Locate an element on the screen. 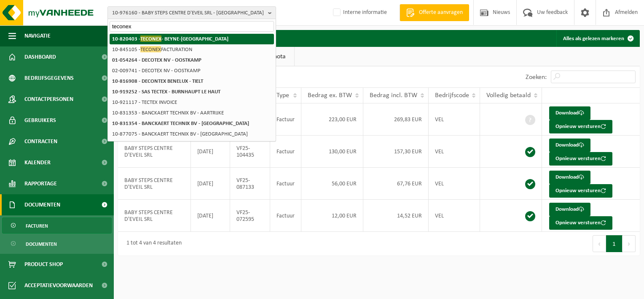  span: Navigatie is located at coordinates (37, 36).